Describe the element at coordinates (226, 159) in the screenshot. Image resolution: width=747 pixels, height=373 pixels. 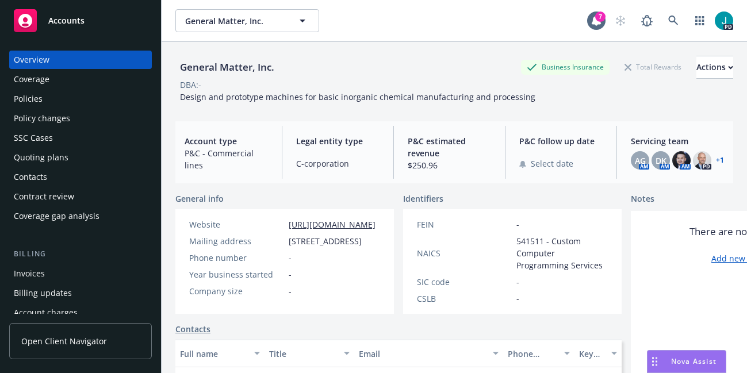
I see `span: P&C - Commercial lines` at that location.